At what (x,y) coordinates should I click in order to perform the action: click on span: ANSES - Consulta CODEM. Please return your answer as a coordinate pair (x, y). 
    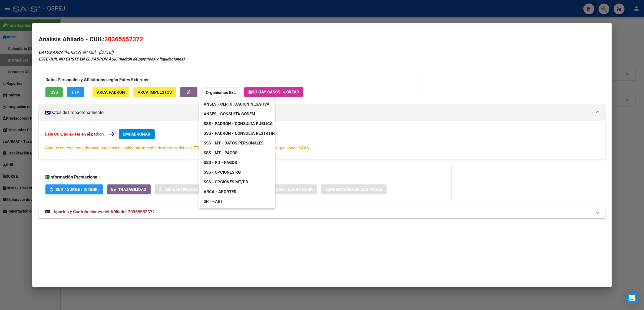
    Looking at the image, I should click on (229, 114).